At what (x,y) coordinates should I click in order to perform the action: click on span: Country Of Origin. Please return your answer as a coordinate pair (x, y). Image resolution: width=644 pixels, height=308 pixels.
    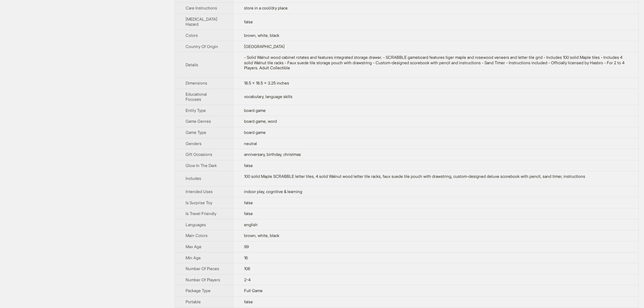
    Looking at the image, I should click on (202, 46).